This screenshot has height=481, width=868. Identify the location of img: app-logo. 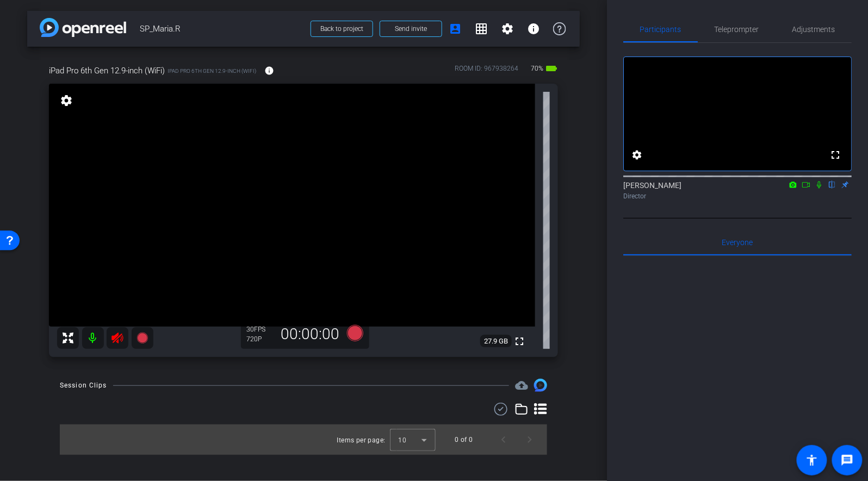
(83, 27).